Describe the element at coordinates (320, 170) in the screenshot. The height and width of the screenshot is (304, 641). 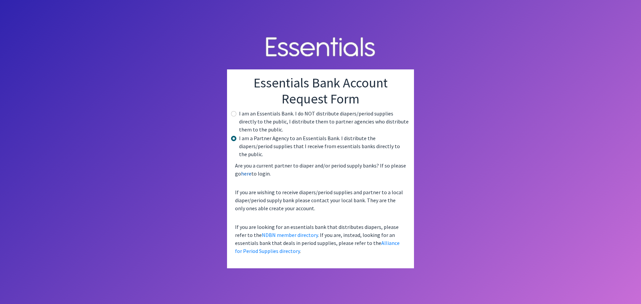
I see `p: Are you a current partner to diaper and/or period supply banks? If so please go to login.` at that location.